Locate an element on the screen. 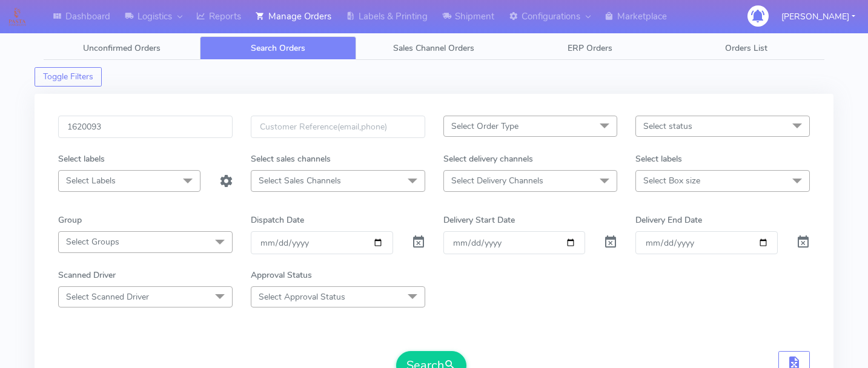 This screenshot has height=368, width=868. label: Select delivery channels is located at coordinates (488, 158).